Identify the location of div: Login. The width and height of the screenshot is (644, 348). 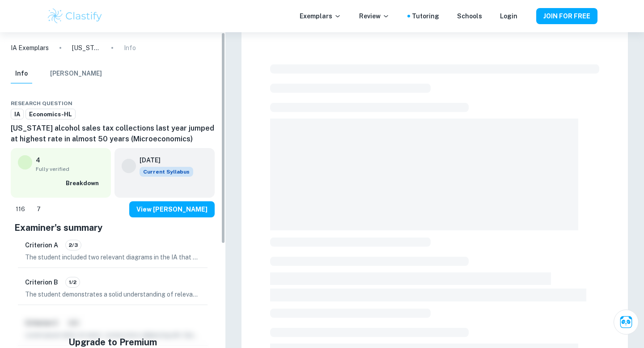
(509, 16).